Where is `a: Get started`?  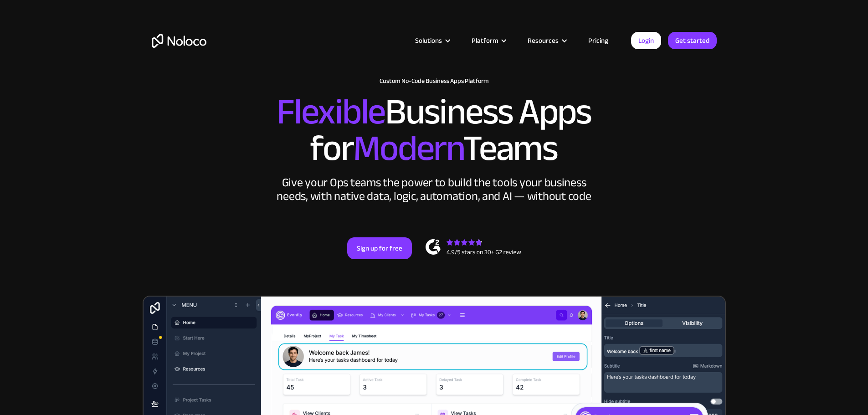 a: Get started is located at coordinates (692, 40).